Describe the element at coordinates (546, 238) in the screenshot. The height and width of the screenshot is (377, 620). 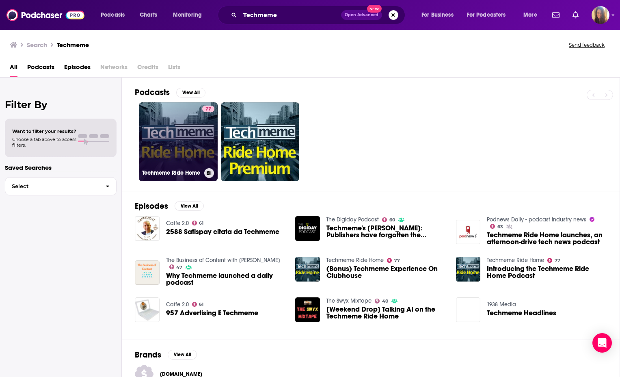
I see `span: Techmeme Ride Home launches, an afternoon-drive tech news podcast` at that location.